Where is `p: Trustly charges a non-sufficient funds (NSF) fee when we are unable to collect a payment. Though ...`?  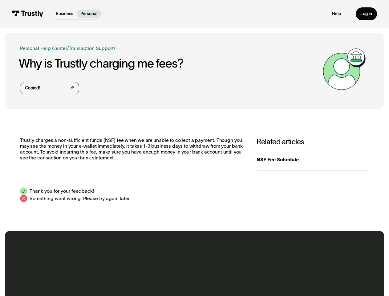
p: Trustly charges a non-sufficient funds (NSF) fee when we are unable to collect a payment. Though ... is located at coordinates (132, 149).